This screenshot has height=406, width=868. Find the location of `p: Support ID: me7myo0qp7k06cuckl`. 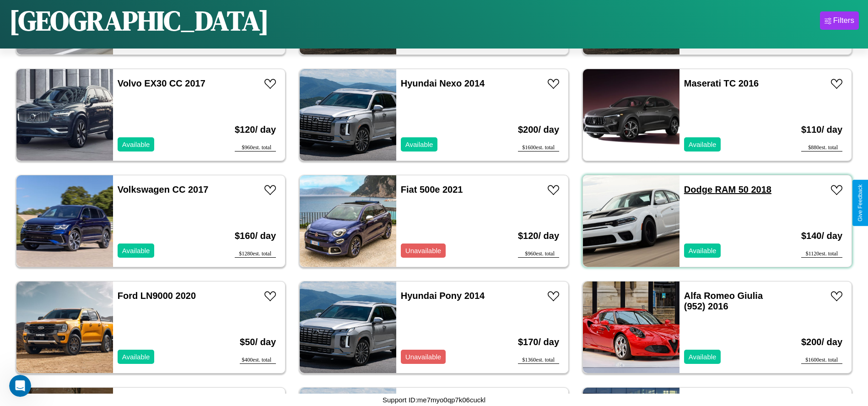

p: Support ID: me7myo0qp7k06cuckl is located at coordinates (434, 400).